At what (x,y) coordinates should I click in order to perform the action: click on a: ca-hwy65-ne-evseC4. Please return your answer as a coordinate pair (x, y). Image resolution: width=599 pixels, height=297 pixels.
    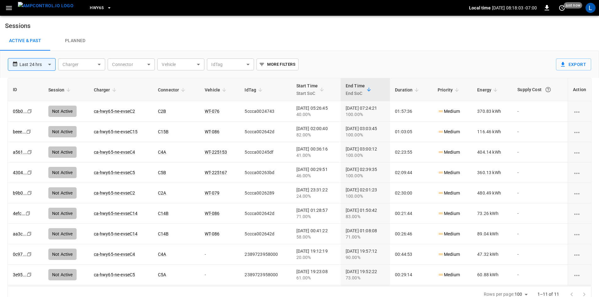
    Looking at the image, I should click on (115, 254).